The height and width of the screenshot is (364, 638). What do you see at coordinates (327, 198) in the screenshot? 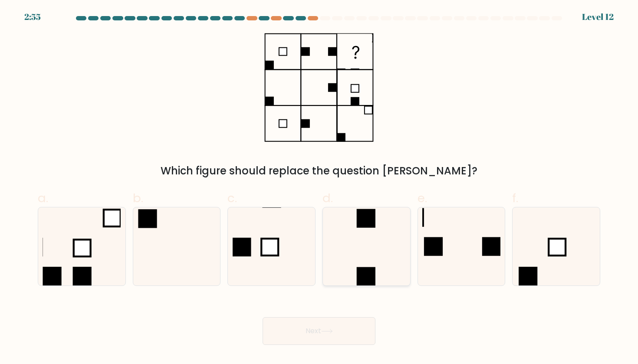
I see `span: d.` at bounding box center [327, 198].